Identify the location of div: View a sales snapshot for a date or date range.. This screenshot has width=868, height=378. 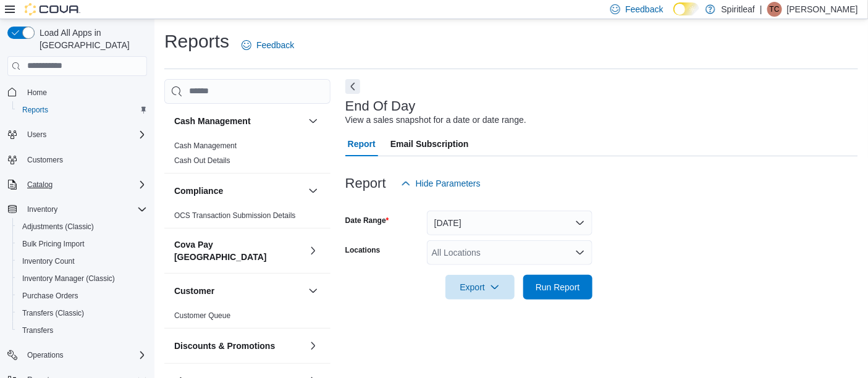
(436, 120).